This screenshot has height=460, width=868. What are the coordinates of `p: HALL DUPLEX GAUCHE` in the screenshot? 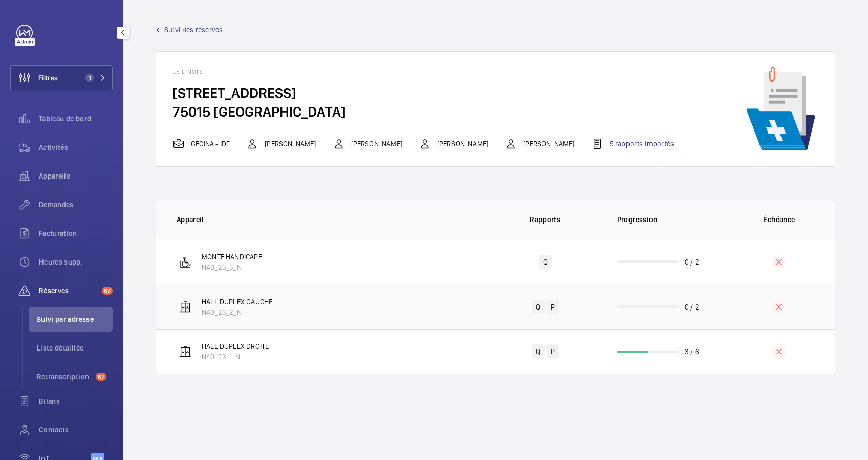 It's located at (237, 302).